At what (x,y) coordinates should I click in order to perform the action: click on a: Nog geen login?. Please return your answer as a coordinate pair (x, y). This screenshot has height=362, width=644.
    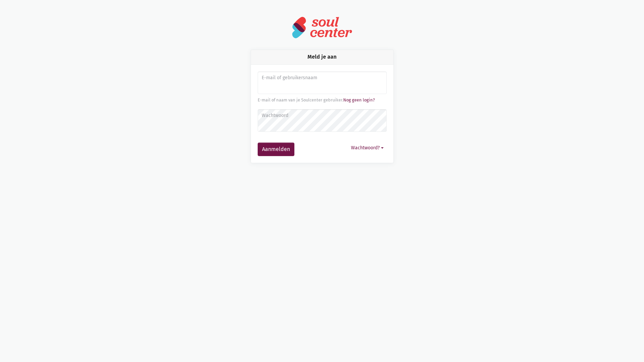
    Looking at the image, I should click on (359, 100).